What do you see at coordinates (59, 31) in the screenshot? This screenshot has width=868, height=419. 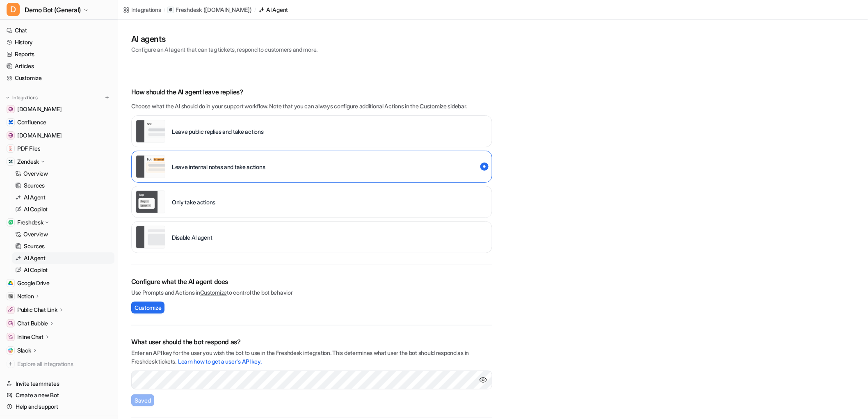 I see `a: Chat` at bounding box center [59, 31].